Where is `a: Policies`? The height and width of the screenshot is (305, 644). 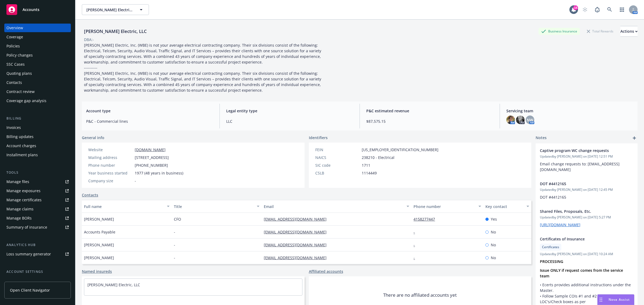
a: Policies is located at coordinates (38, 46).